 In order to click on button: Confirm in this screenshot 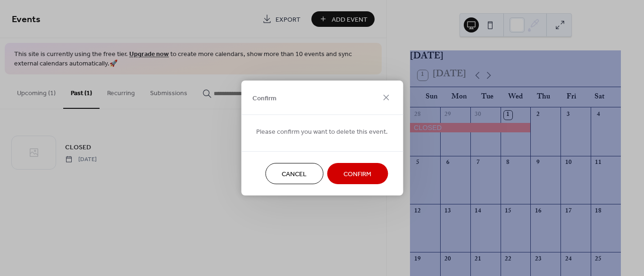, I will do `click(357, 173)`.